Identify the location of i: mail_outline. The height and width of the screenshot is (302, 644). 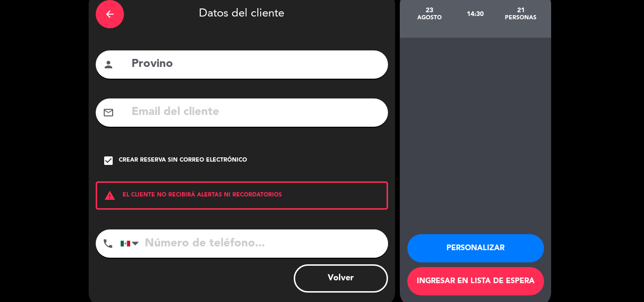
(108, 113).